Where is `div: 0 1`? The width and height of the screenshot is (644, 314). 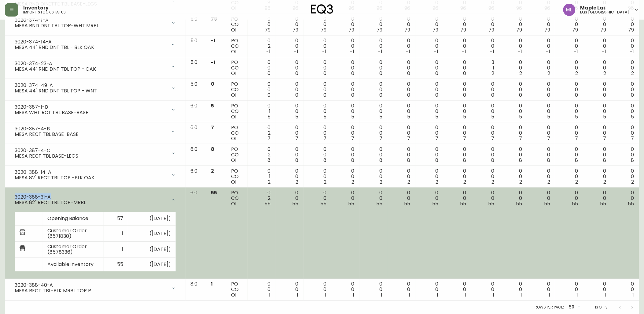 div: 0 1 is located at coordinates (262, 112).